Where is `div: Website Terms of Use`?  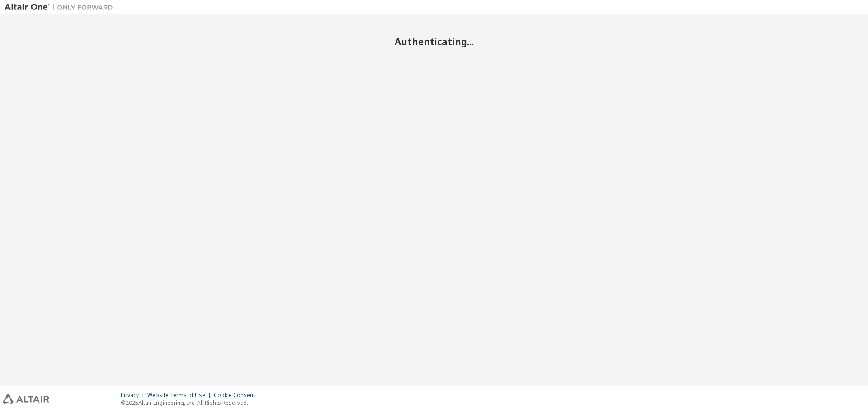
div: Website Terms of Use is located at coordinates (180, 396).